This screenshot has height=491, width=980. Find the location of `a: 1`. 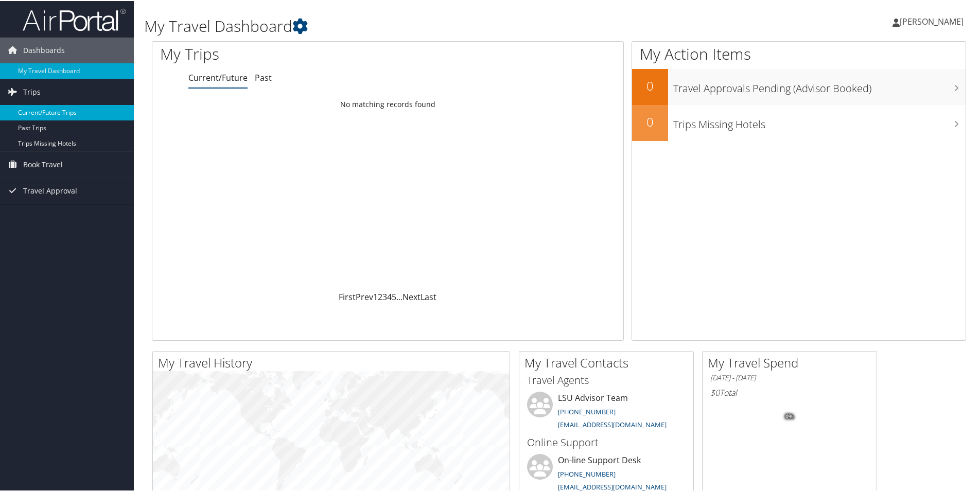

a: 1 is located at coordinates (375, 295).